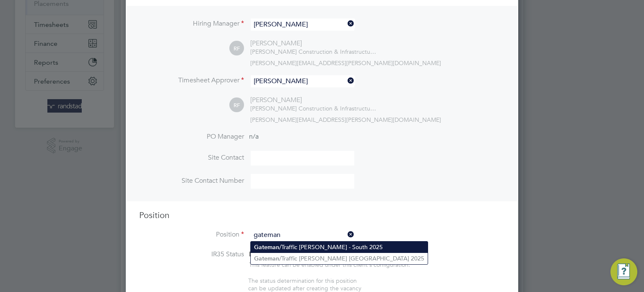 The image size is (644, 292). What do you see at coordinates (192, 158) in the screenshot?
I see `label: Site Contact` at bounding box center [192, 158].